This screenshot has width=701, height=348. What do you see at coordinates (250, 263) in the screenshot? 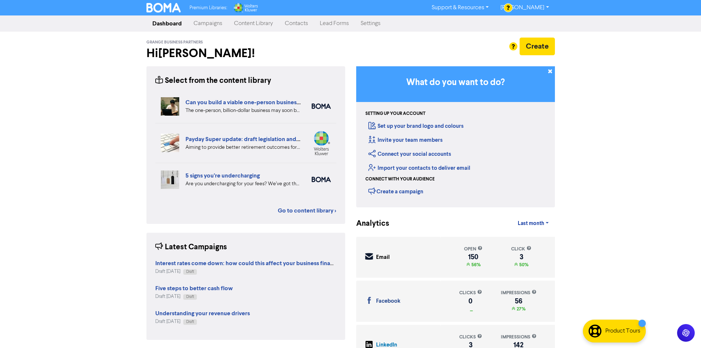
I see `strong: Interest rates come down: how could this affect your business finances?` at bounding box center [250, 263].